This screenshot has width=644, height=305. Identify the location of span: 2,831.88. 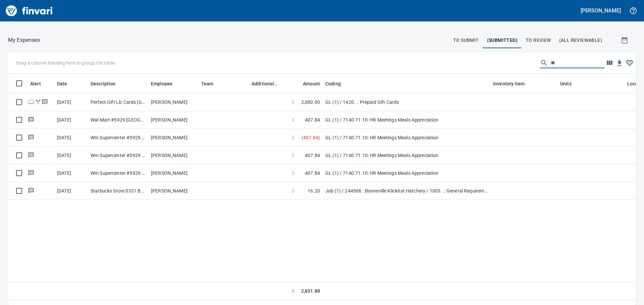
(311, 291).